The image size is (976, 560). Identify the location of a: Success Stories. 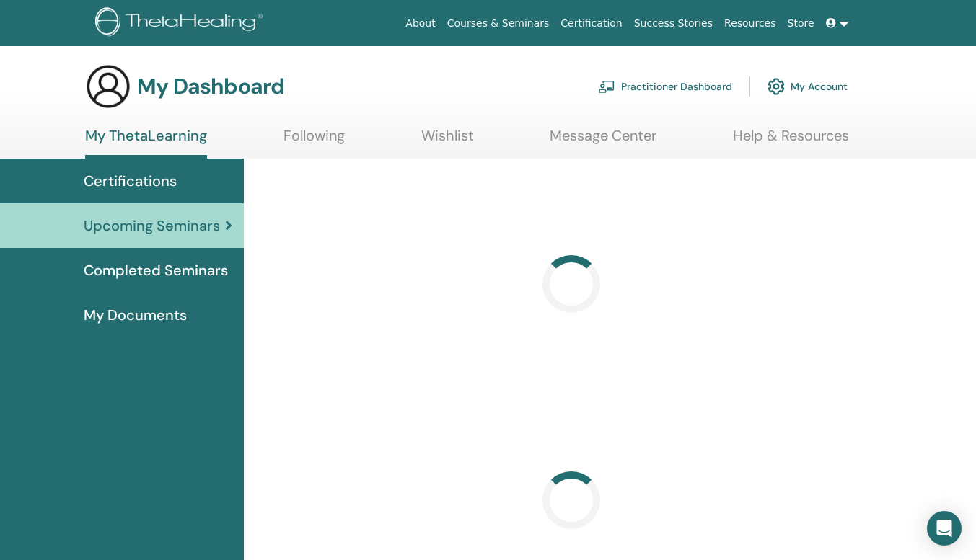
(672, 23).